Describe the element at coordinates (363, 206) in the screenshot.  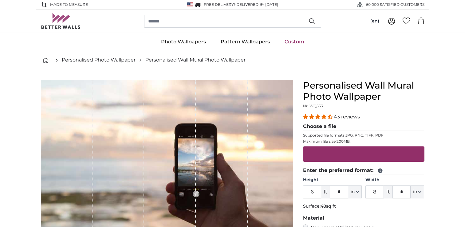
I see `p: Surface:` at that location.